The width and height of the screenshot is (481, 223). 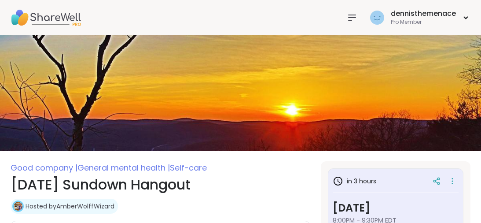 What do you see at coordinates (377, 18) in the screenshot?
I see `img: dennisthemenace` at bounding box center [377, 18].